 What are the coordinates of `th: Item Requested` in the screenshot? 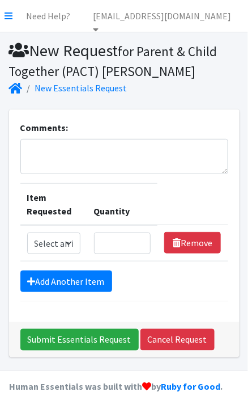 It's located at (54, 204).